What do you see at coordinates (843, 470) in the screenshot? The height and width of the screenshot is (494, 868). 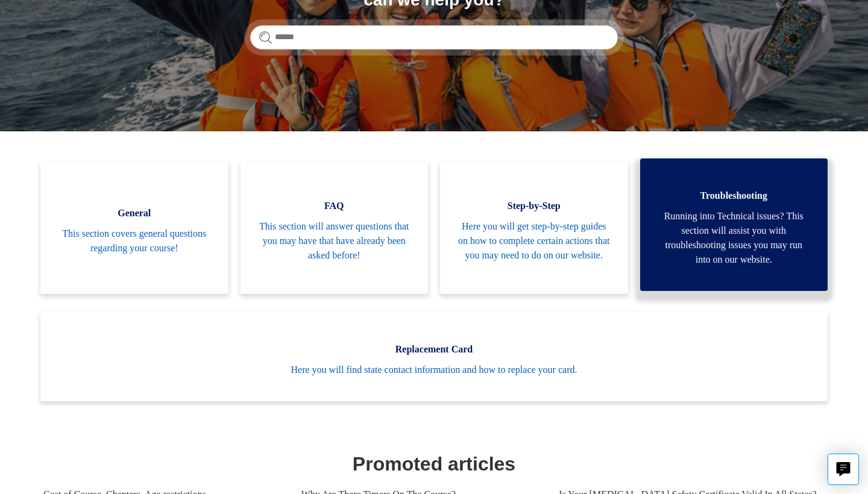 I see `button: Live chat` at bounding box center [843, 470].